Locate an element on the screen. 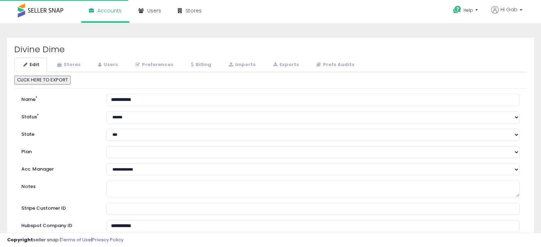 This screenshot has width=541, height=247. span: Users is located at coordinates (154, 11).